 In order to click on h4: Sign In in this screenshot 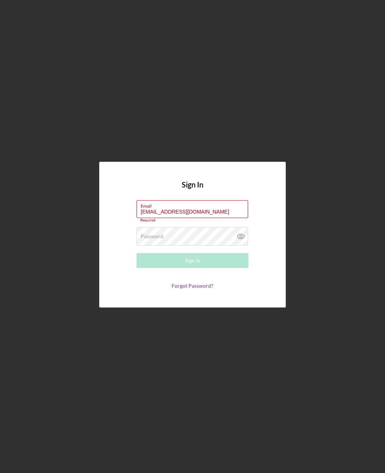, I will do `click(192, 190)`.